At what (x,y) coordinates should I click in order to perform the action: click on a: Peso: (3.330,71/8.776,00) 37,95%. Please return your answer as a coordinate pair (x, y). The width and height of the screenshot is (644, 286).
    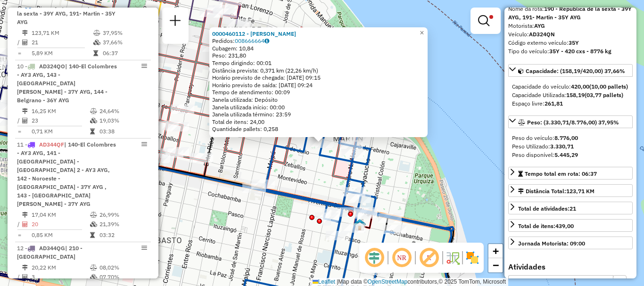
    Looking at the image, I should click on (570, 122).